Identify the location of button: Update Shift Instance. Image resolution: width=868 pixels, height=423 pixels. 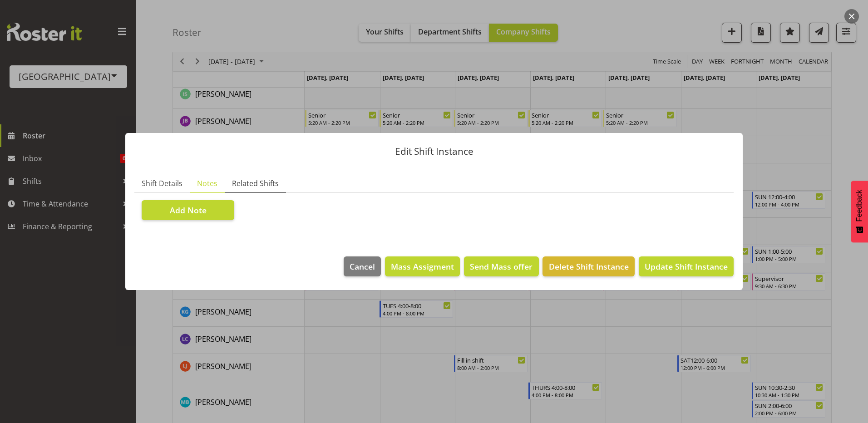
(686, 266).